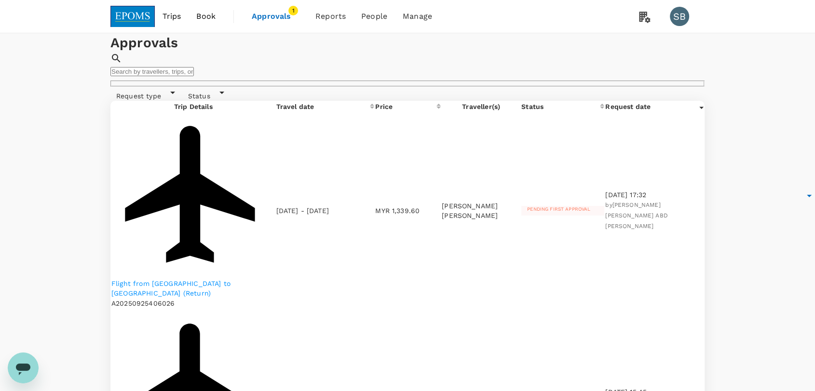  I want to click on div: Price, so click(384, 107).